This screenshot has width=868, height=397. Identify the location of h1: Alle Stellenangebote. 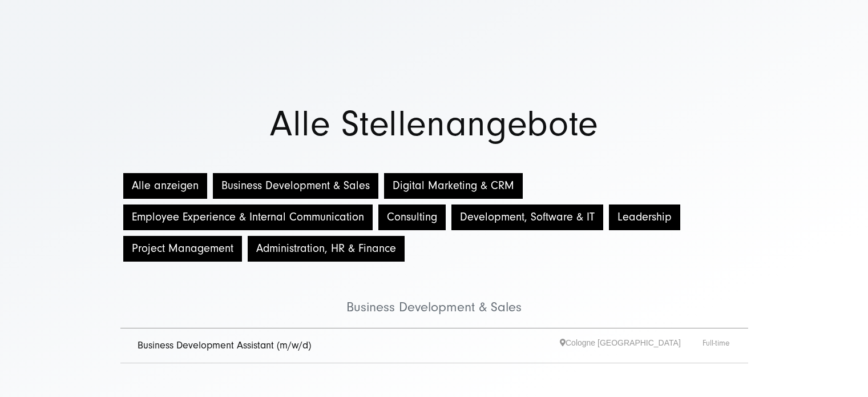
(434, 124).